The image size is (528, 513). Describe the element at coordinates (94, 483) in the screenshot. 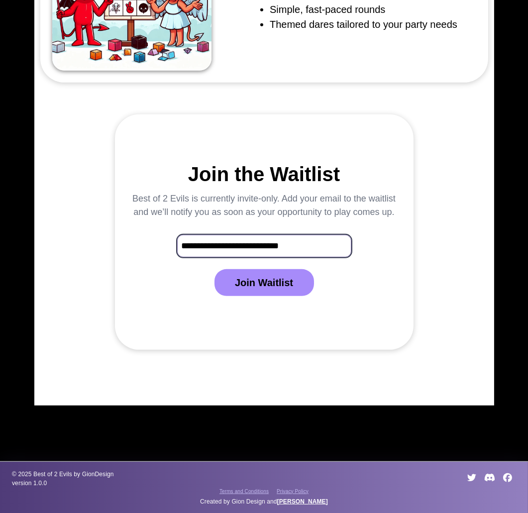

I see `span: version 1.0.0` at that location.